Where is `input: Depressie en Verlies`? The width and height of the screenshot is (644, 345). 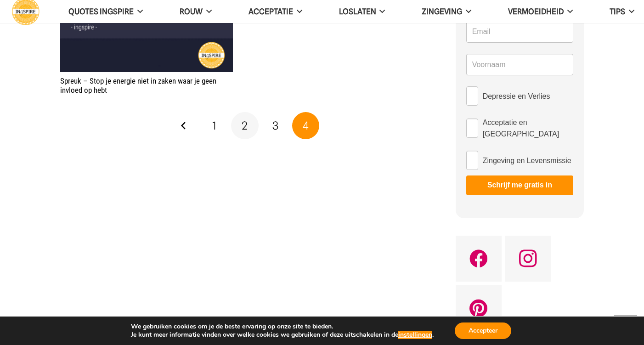
input: Depressie en Verlies is located at coordinates (472, 96).